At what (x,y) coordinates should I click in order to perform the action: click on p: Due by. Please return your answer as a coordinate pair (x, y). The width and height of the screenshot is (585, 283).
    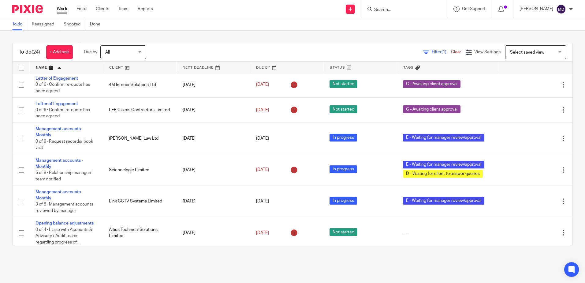
    Looking at the image, I should click on (91, 52).